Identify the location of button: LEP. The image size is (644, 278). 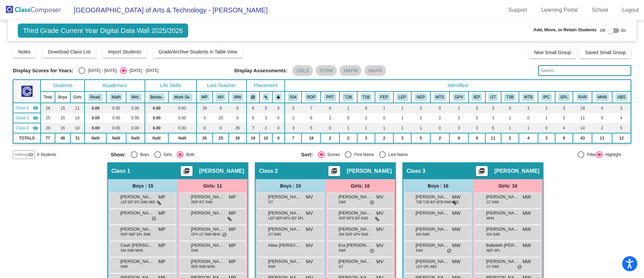
(402, 97).